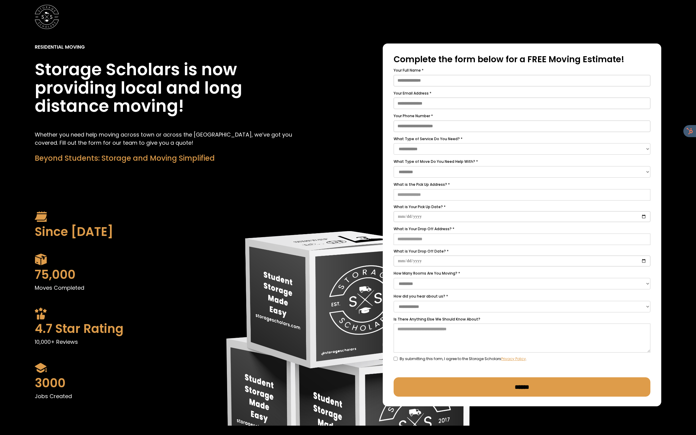  Describe the element at coordinates (522, 139) in the screenshot. I see `label: What Type of Service Do You Need? *` at that location.